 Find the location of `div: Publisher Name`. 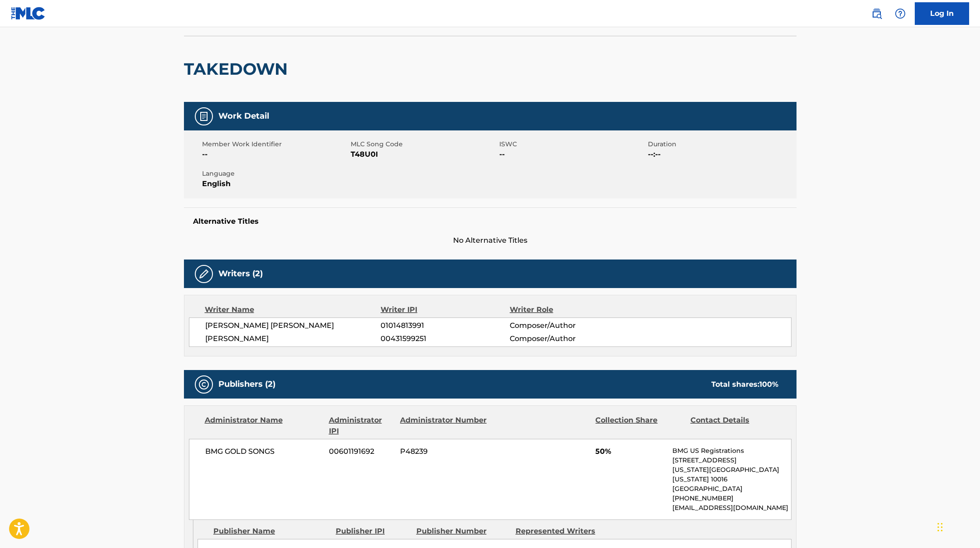

div: Publisher Name is located at coordinates (271, 531).